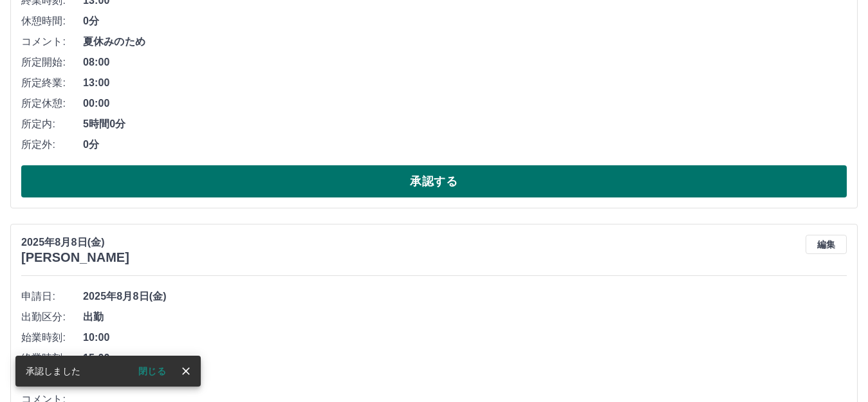 Image resolution: width=868 pixels, height=402 pixels. I want to click on button: 編集, so click(826, 245).